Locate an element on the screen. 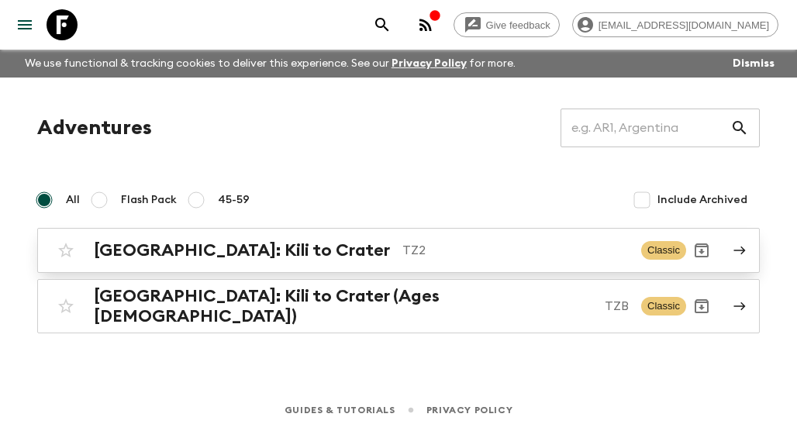  span: 45-59 is located at coordinates (233, 200).